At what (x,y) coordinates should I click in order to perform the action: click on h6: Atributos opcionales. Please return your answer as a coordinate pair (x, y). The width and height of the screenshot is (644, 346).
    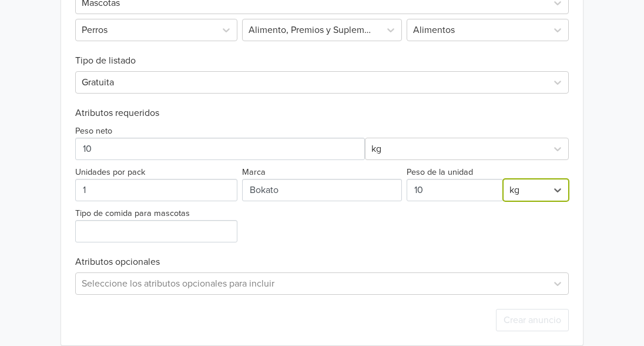
    Looking at the image, I should click on (322, 262).